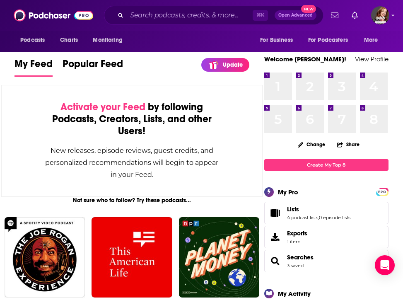 This screenshot has width=403, height=300. What do you see at coordinates (53, 15) in the screenshot?
I see `a: Podchaser - Follow, Share and Rate Podcasts` at bounding box center [53, 15].